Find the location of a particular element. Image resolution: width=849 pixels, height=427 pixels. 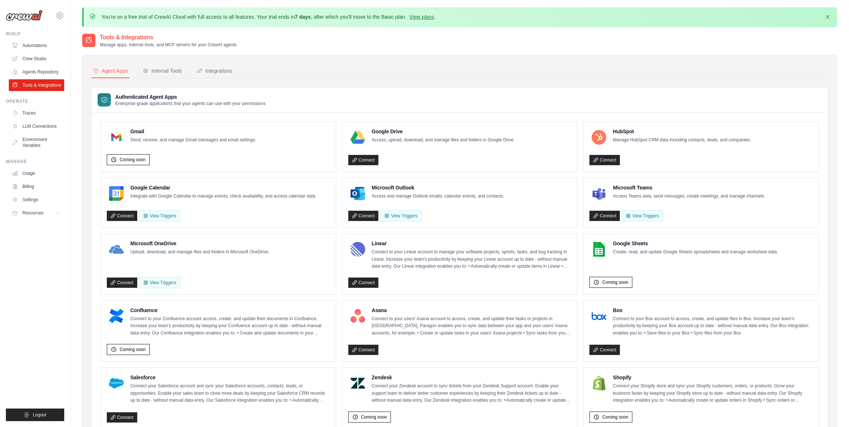

p: Create, read, and update Google Sheets spreadsheets and manage worksheet data. is located at coordinates (696, 252).